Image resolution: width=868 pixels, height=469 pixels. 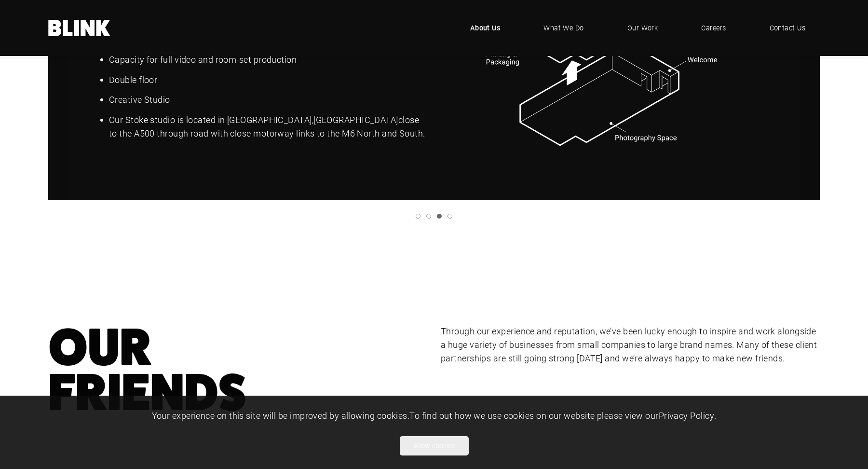 I want to click on a: Privacy Policy, so click(x=686, y=416).